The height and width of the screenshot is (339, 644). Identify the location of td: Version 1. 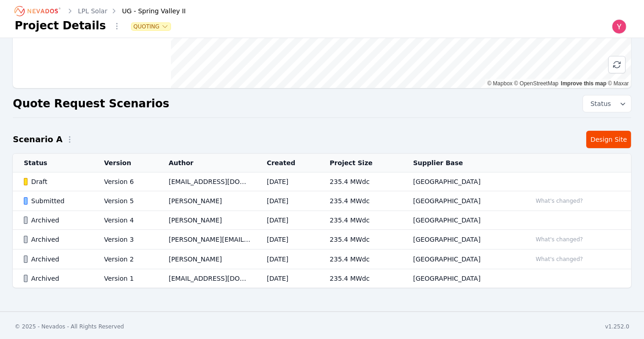
(125, 278).